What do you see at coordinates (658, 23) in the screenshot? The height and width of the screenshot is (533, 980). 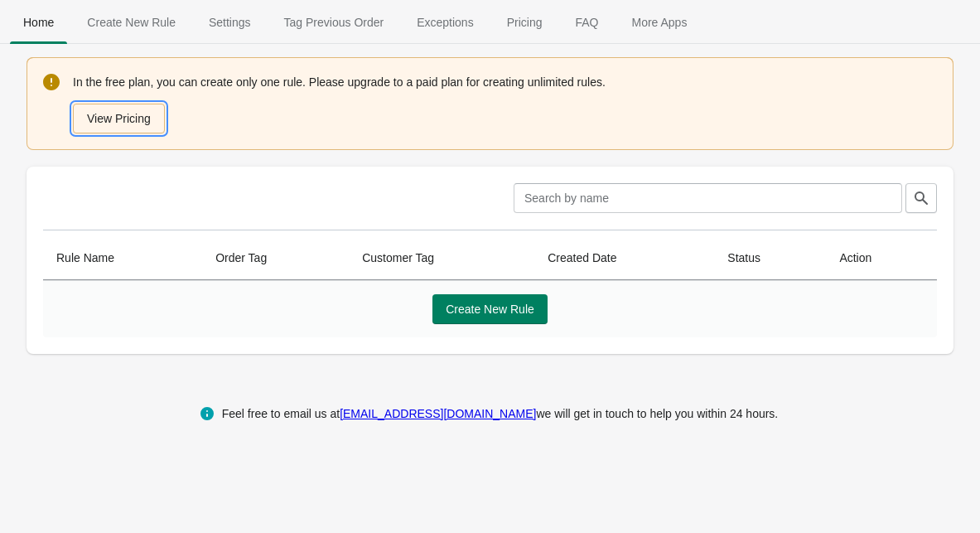 I see `span: More Apps` at bounding box center [658, 23].